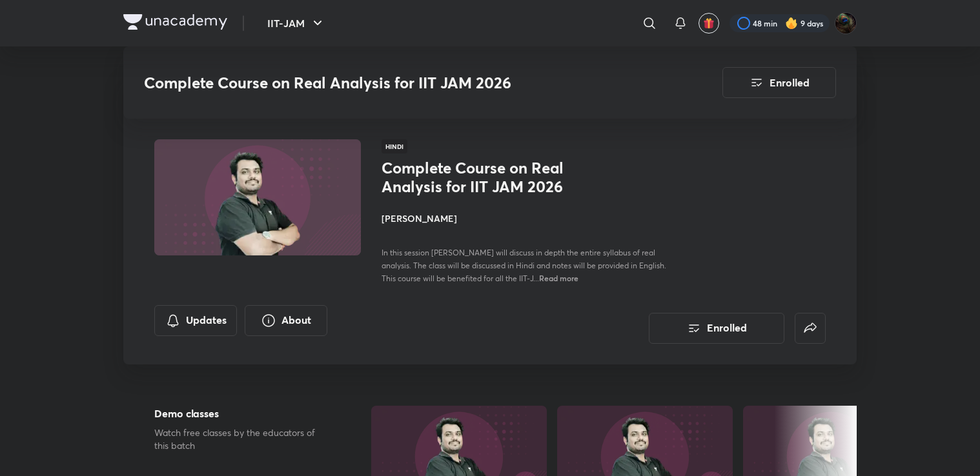  Describe the element at coordinates (487, 178) in the screenshot. I see `h1: Complete Course on Real Analysis for IIT JAM 2026` at that location.